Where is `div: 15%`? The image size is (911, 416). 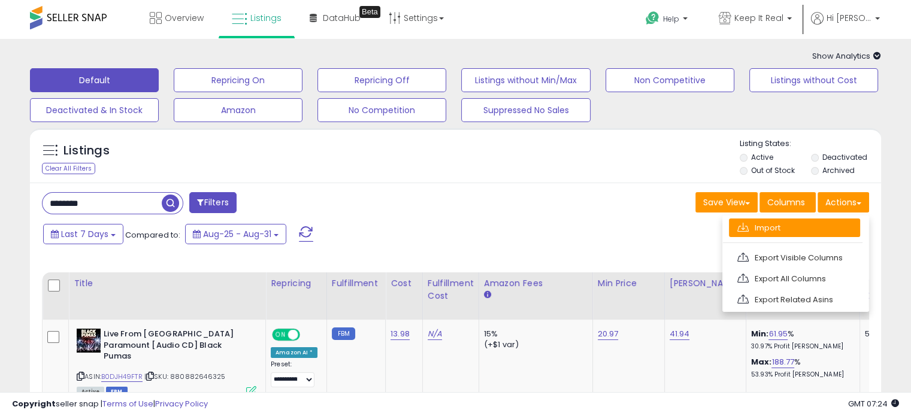
div: 15% is located at coordinates (534, 334).